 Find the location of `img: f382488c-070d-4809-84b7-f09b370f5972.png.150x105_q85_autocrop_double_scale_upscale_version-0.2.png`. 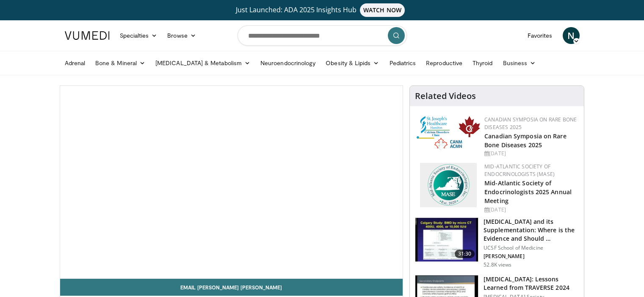

img: f382488c-070d-4809-84b7-f09b370f5972.png.150x105_q85_autocrop_double_scale_upscale_version-0.2.png is located at coordinates (448, 185).